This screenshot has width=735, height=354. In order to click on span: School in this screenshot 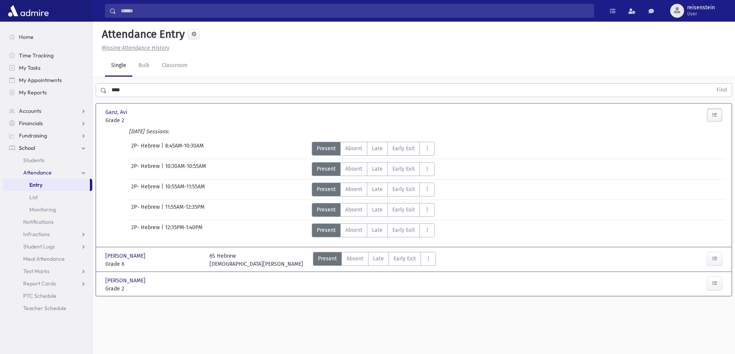, I will do `click(27, 148)`.